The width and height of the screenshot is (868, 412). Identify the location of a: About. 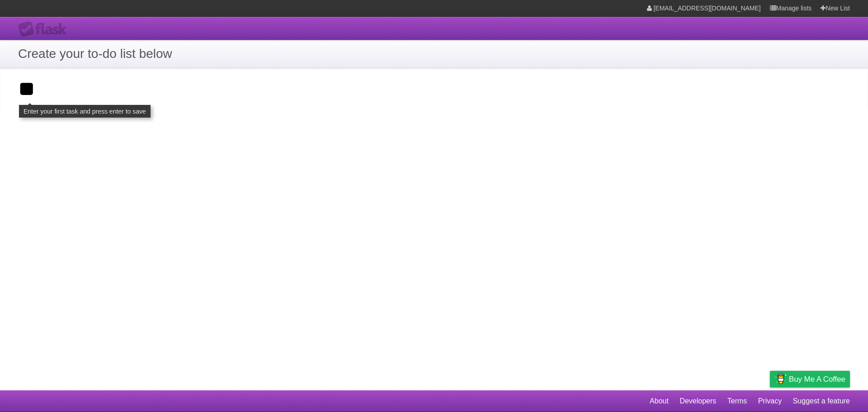
(659, 401).